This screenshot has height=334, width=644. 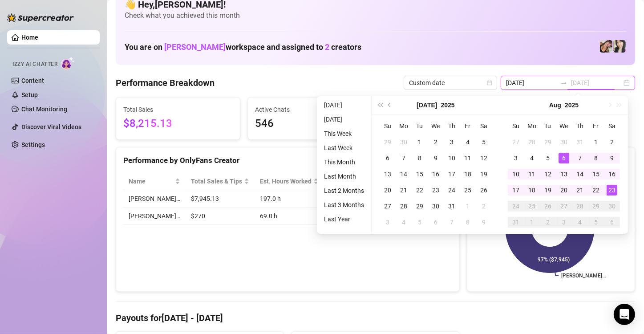 I want to click on td: 2025-07-12, so click(x=484, y=158).